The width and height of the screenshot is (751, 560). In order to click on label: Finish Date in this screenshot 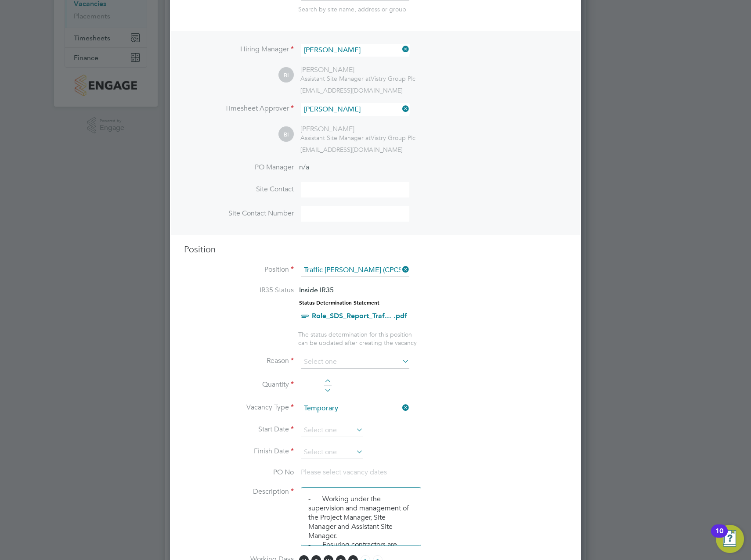, I will do `click(239, 451)`.